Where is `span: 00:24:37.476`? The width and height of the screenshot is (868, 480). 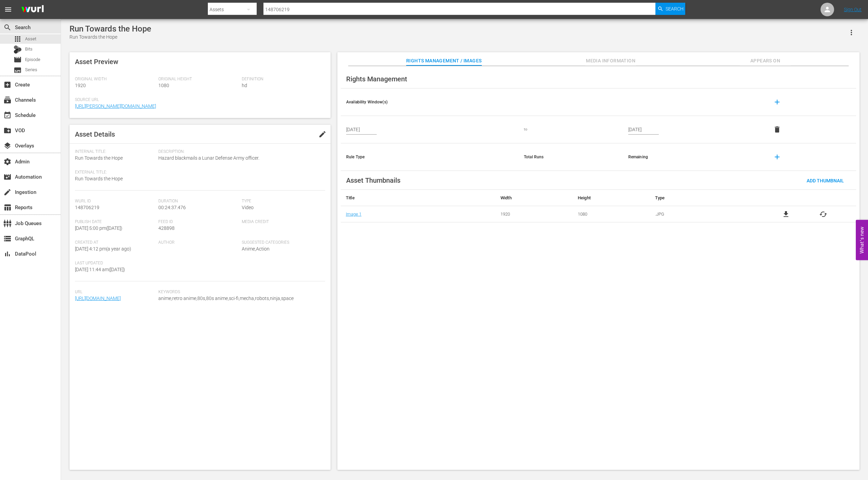
span: 00:24:37.476 is located at coordinates (172, 207).